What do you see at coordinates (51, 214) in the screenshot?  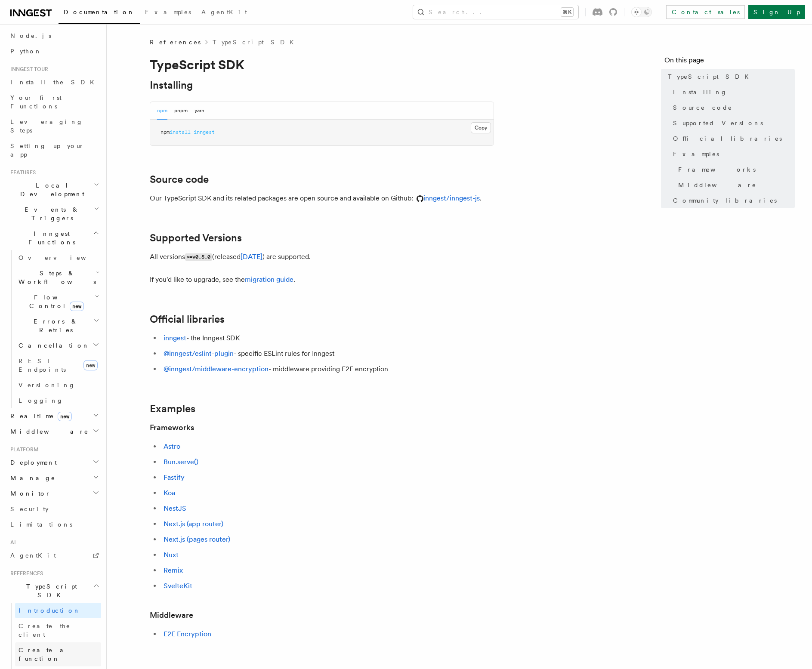 I see `span: Events & Triggers` at bounding box center [51, 214].